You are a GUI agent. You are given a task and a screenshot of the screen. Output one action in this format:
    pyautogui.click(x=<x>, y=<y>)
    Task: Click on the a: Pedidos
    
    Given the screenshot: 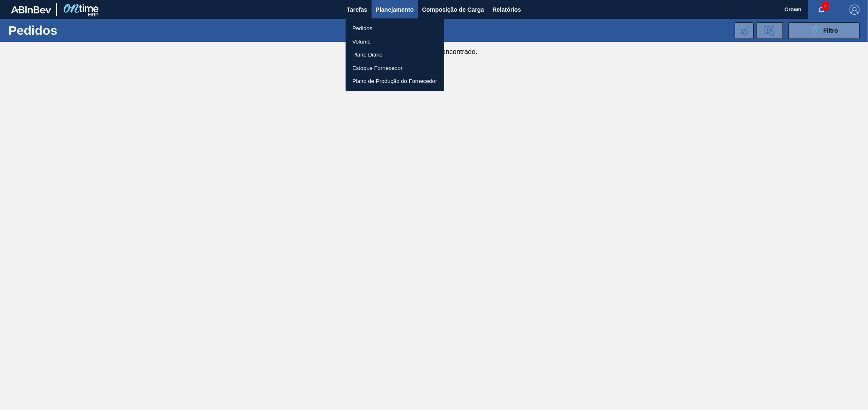 What is the action you would take?
    pyautogui.click(x=394, y=29)
    